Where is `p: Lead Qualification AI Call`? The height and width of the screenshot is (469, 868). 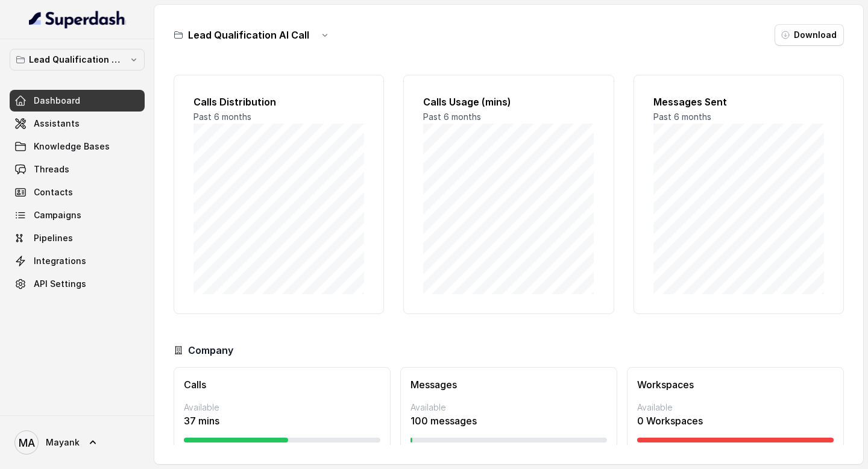 p: Lead Qualification AI Call is located at coordinates (77, 59).